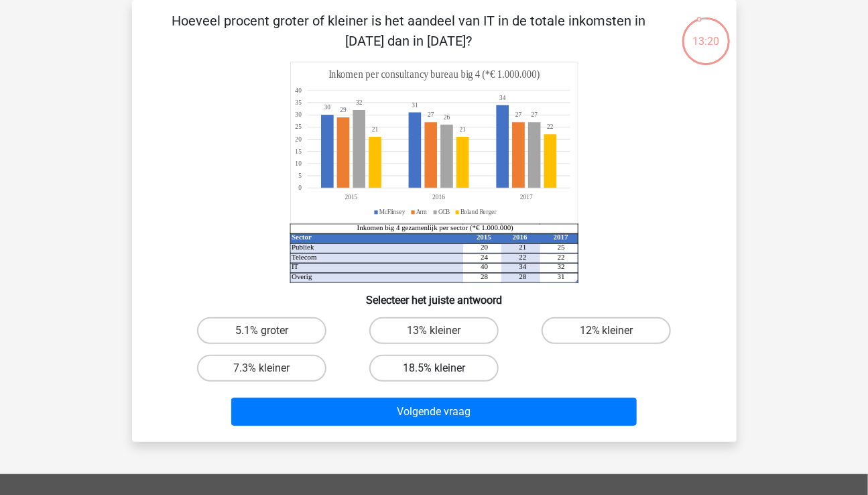  I want to click on tspan: Sector, so click(302, 237).